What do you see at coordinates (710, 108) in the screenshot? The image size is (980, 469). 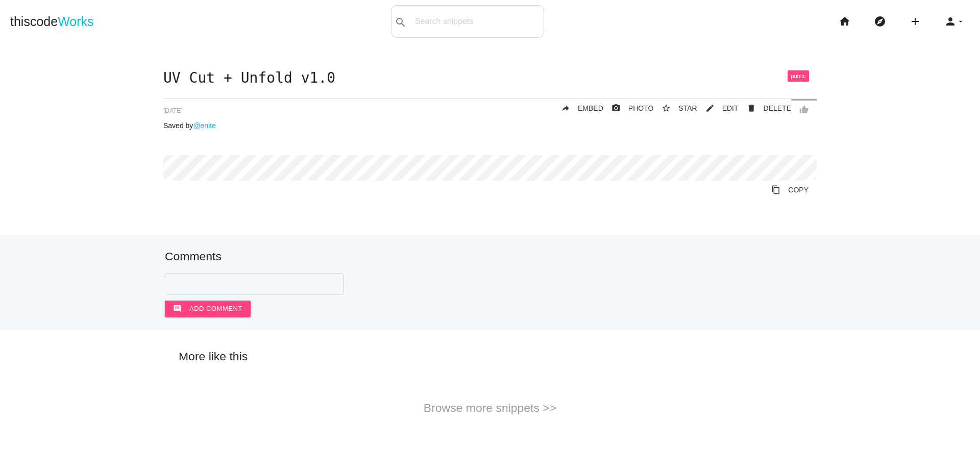 I see `i: mode_edit` at bounding box center [710, 108].